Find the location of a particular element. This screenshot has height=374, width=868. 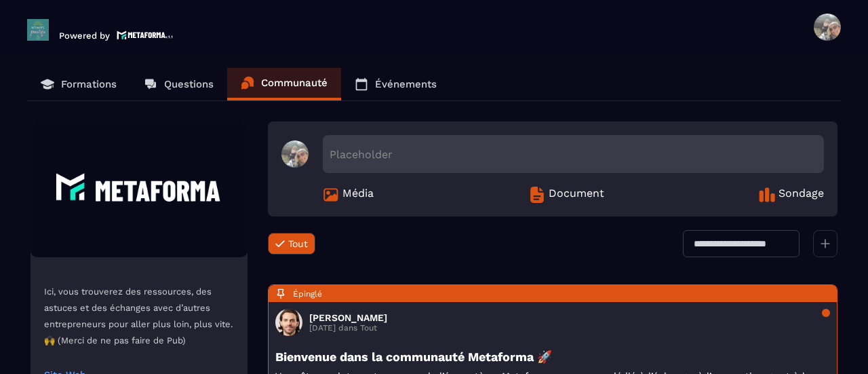

span: Document is located at coordinates (576, 195).